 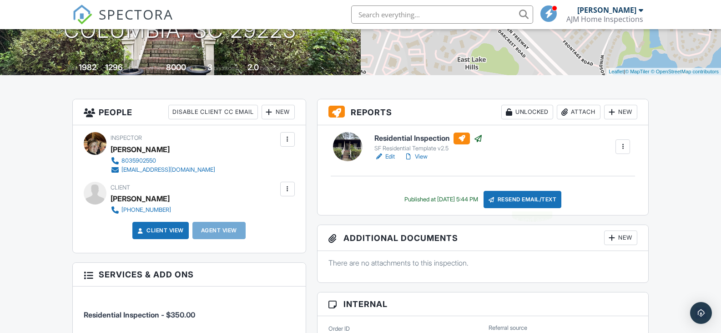 What do you see at coordinates (605, 19) in the screenshot?
I see `div: AJM Home Inspections` at bounding box center [605, 19].